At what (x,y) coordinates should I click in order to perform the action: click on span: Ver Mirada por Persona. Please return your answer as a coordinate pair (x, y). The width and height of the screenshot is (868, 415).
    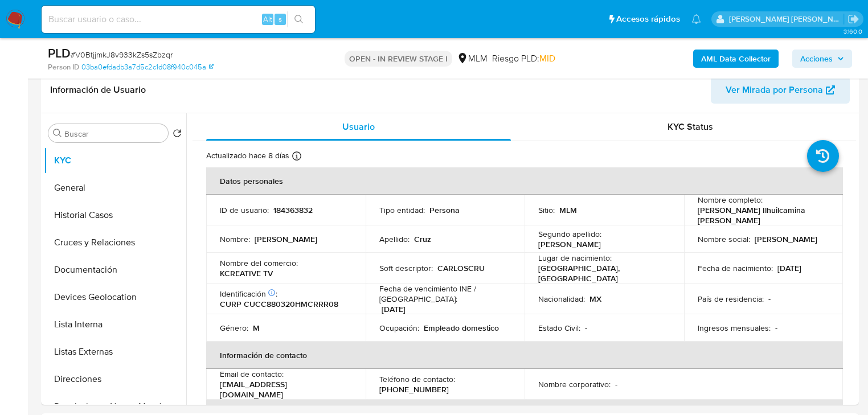
    Looking at the image, I should click on (774, 90).